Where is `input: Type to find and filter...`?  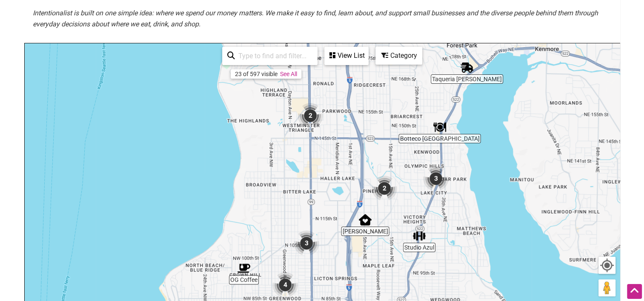 input: Type to find and filter... is located at coordinates (274, 56).